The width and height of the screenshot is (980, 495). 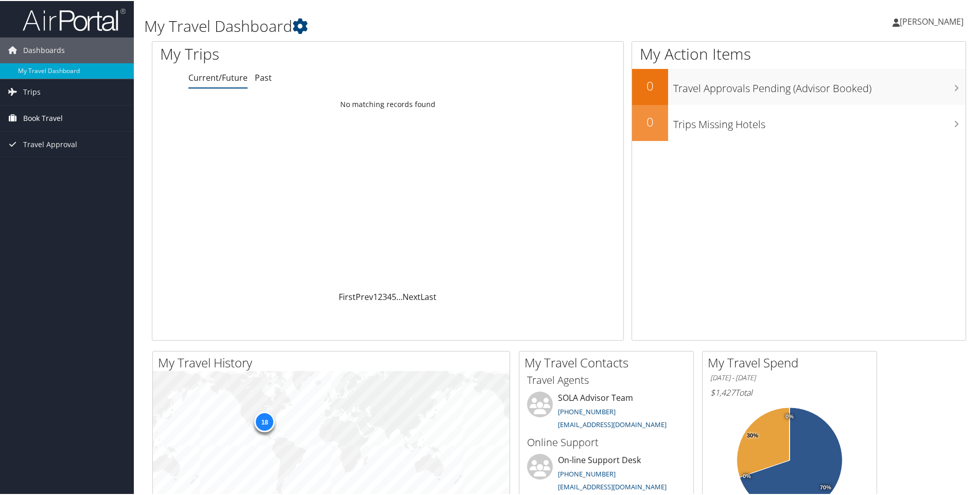 What do you see at coordinates (218, 77) in the screenshot?
I see `a: Current/Future` at bounding box center [218, 77].